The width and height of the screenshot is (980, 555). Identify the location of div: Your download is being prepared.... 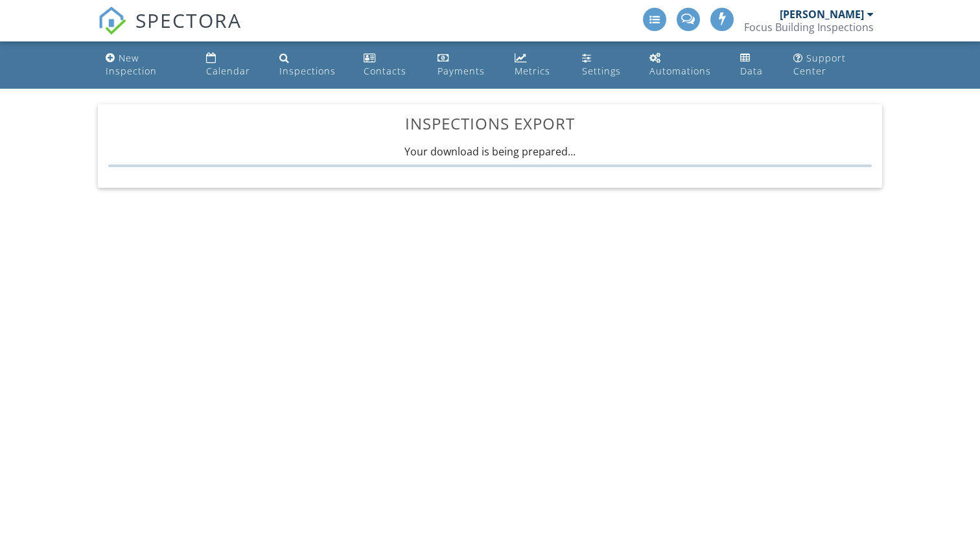
(490, 156).